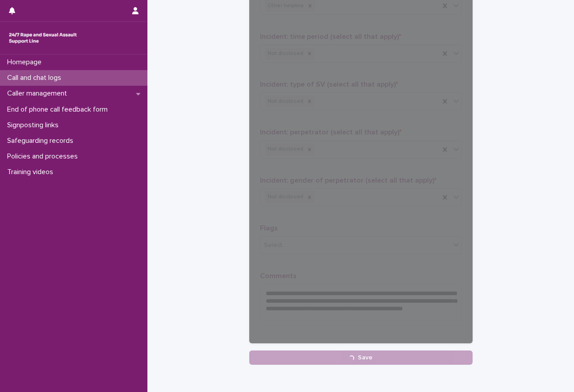  What do you see at coordinates (59, 109) in the screenshot?
I see `p: End of phone call feedback form` at bounding box center [59, 109].